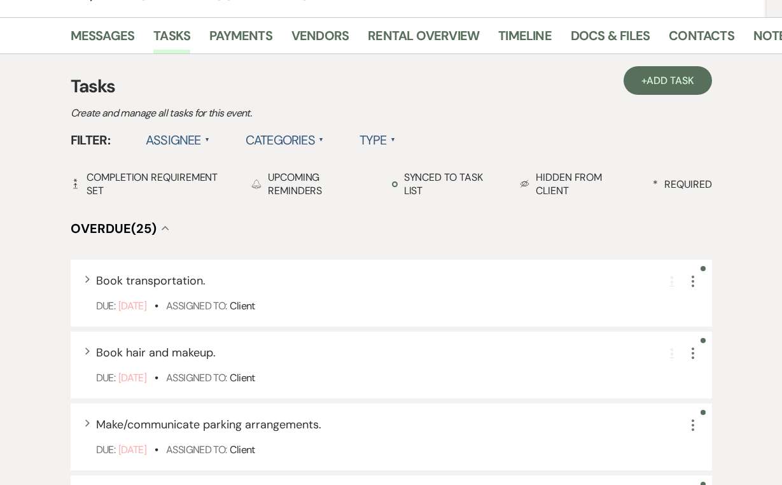 This screenshot has width=782, height=485. I want to click on div: Upcoming Reminders, so click(312, 184).